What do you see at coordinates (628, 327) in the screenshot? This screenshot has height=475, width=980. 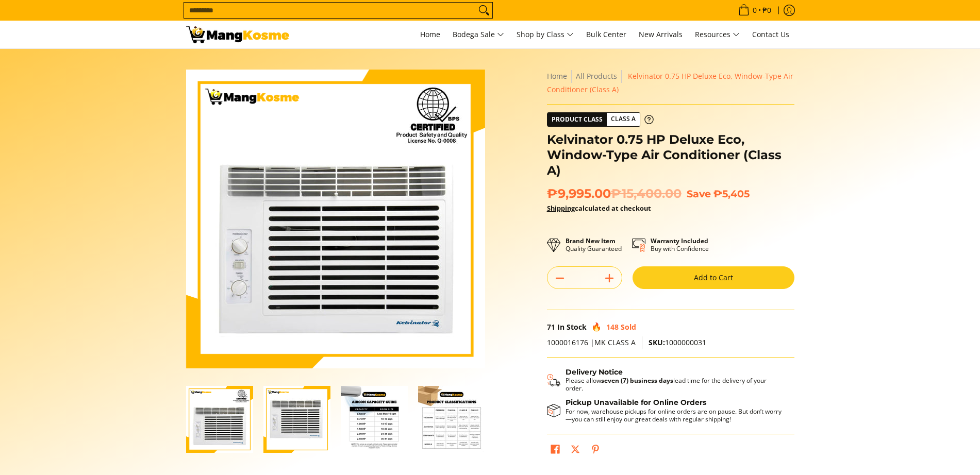 I see `span: Sold` at bounding box center [628, 327].